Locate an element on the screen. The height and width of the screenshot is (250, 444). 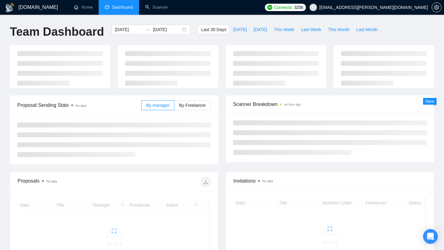
img: upwork-logo.png is located at coordinates (270, 7).